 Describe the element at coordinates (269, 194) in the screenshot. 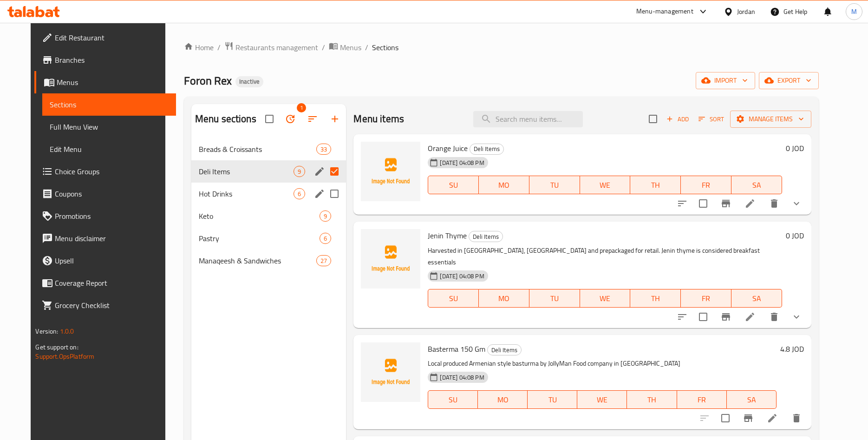

I see `div: Hot Drinks6edit` at that location.